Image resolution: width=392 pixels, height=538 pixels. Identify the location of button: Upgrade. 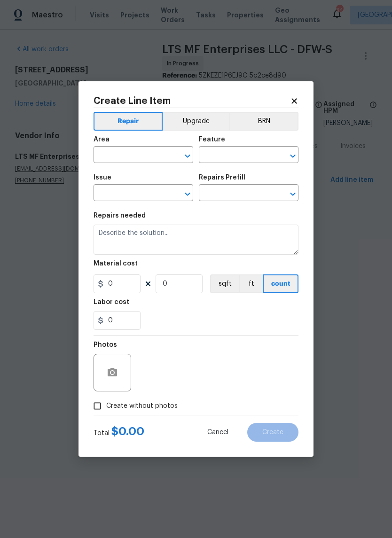
(196, 121).